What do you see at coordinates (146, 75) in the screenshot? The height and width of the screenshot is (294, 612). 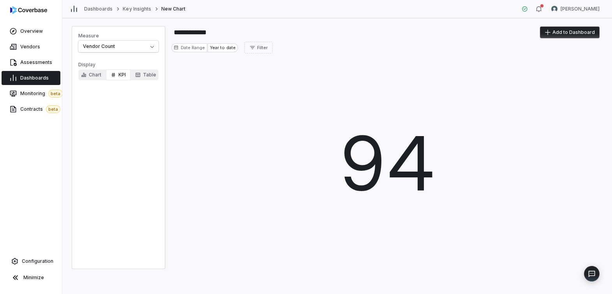 I see `button: DisplayChartKPI` at bounding box center [146, 75].